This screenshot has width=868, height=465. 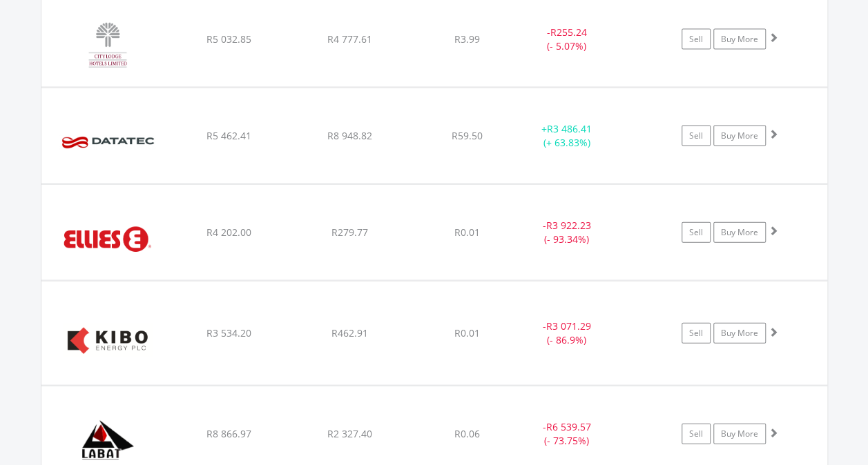 What do you see at coordinates (349, 135) in the screenshot?
I see `span: R8 948.82` at bounding box center [349, 135].